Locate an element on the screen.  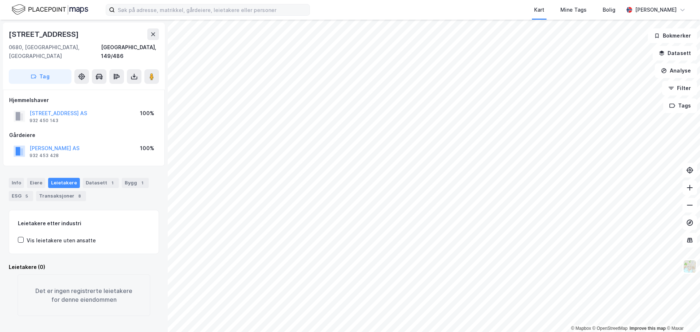
div: Vis leietakere uten ansatte is located at coordinates (61, 241).